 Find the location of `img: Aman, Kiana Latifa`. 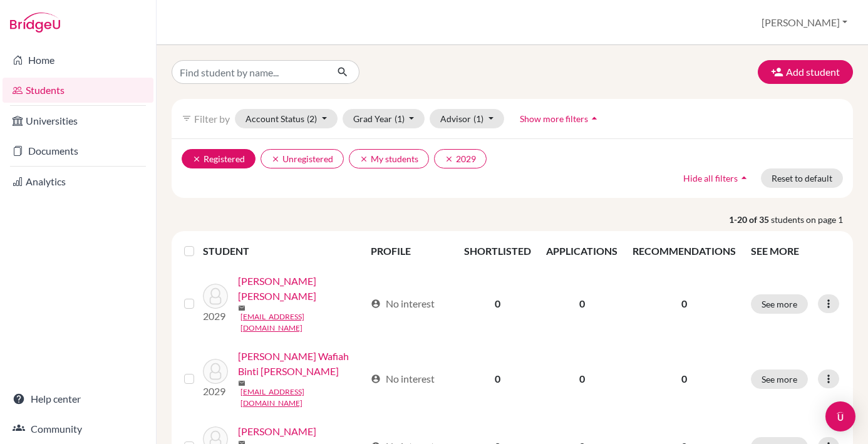

img: Aman, Kiana Latifa is located at coordinates (215, 296).